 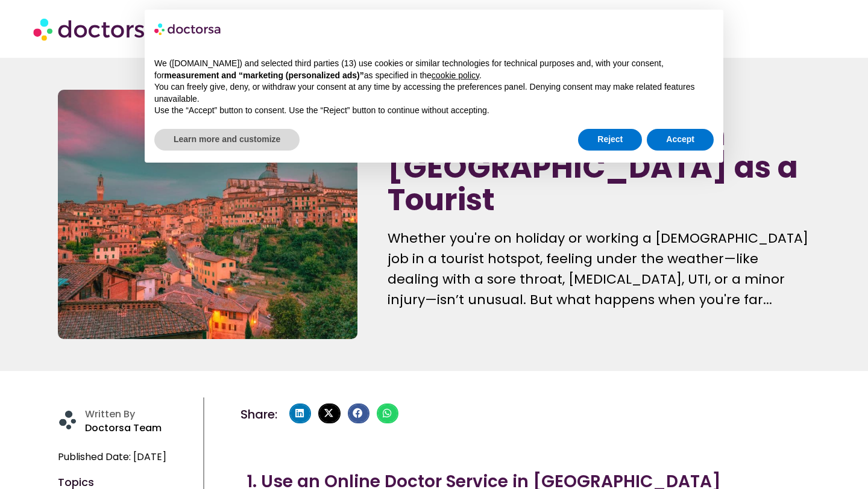 I want to click on div: Share on x-twitter, so click(x=329, y=414).